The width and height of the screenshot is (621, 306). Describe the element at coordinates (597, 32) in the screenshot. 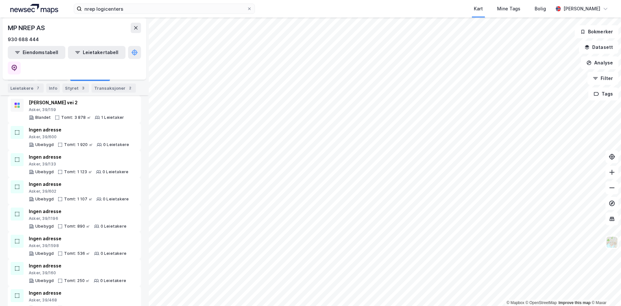

I see `button: Bokmerker` at that location.